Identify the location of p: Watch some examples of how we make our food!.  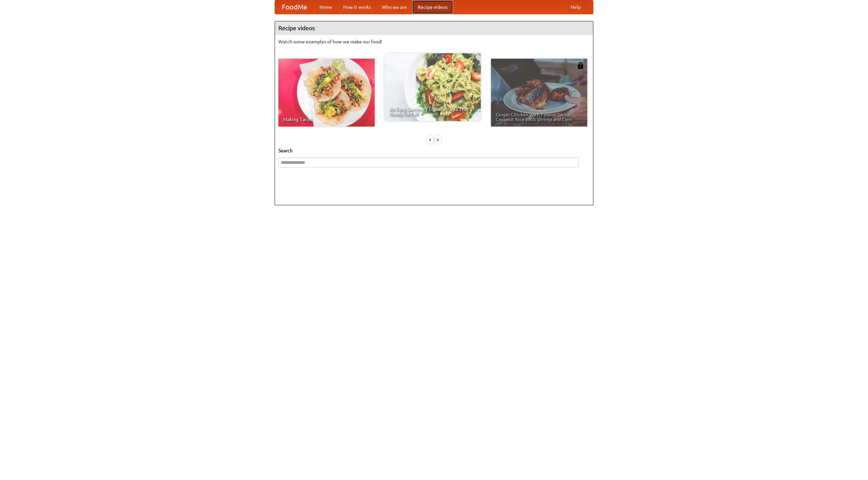
(434, 42).